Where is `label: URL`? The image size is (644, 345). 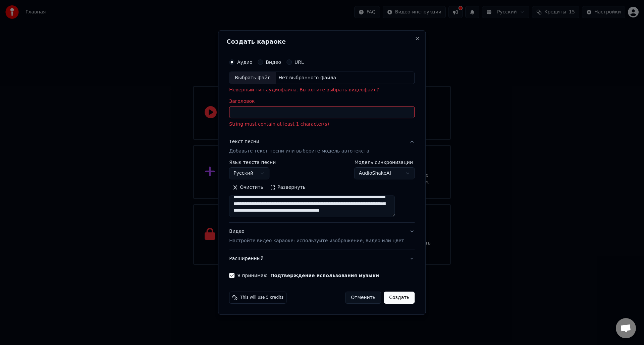 label: URL is located at coordinates (299, 62).